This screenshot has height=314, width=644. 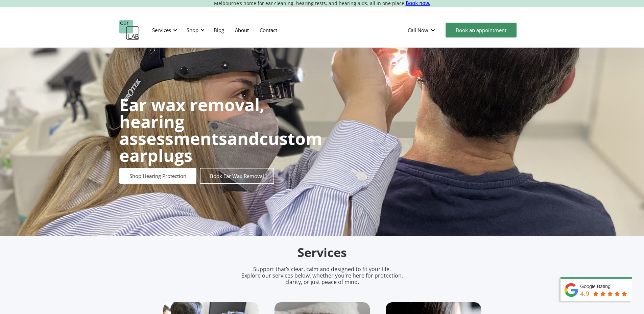 I want to click on h1: and, so click(x=221, y=130).